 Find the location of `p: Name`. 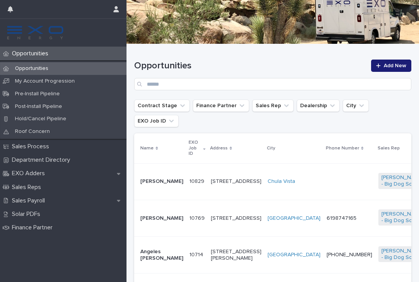

p: Name is located at coordinates (147, 148).